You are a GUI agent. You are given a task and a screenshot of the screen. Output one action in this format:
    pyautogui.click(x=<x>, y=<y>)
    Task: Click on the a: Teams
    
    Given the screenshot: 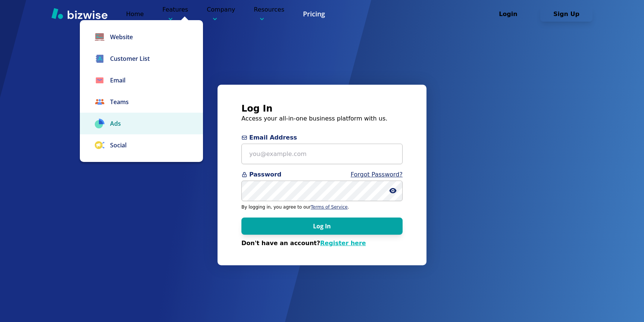 What is the action you would take?
    pyautogui.click(x=142, y=102)
    